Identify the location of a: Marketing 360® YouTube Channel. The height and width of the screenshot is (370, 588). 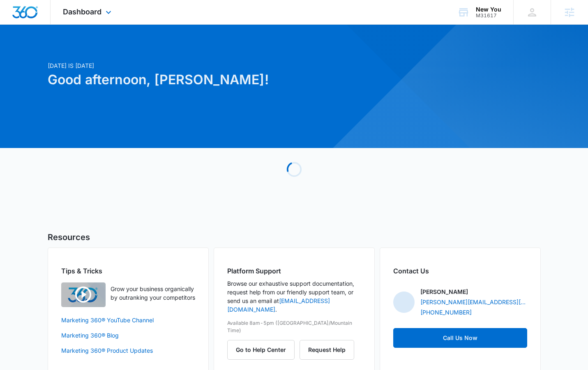
(128, 320).